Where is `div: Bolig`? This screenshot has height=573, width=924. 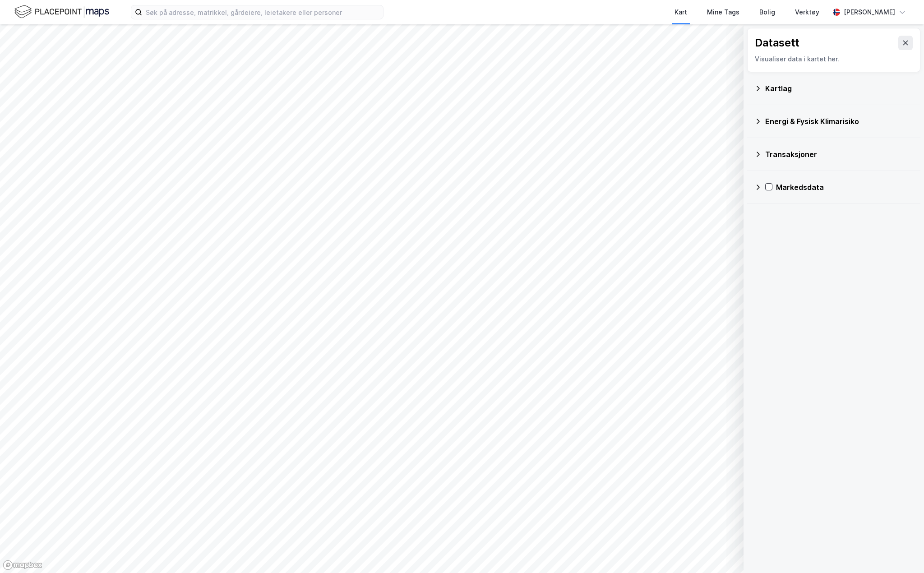
div: Bolig is located at coordinates (767, 12).